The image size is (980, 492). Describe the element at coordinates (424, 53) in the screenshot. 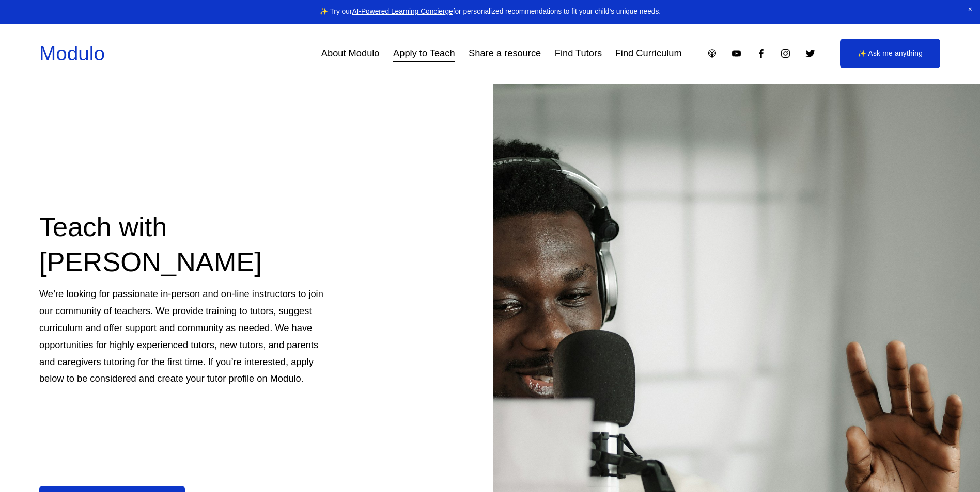

I see `a: Apply to Teach` at that location.